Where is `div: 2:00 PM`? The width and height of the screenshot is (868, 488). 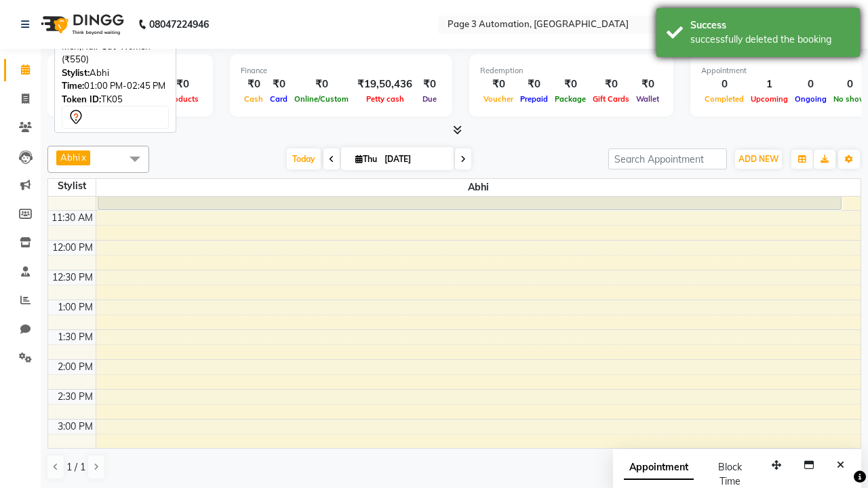 div: 2:00 PM is located at coordinates (75, 367).